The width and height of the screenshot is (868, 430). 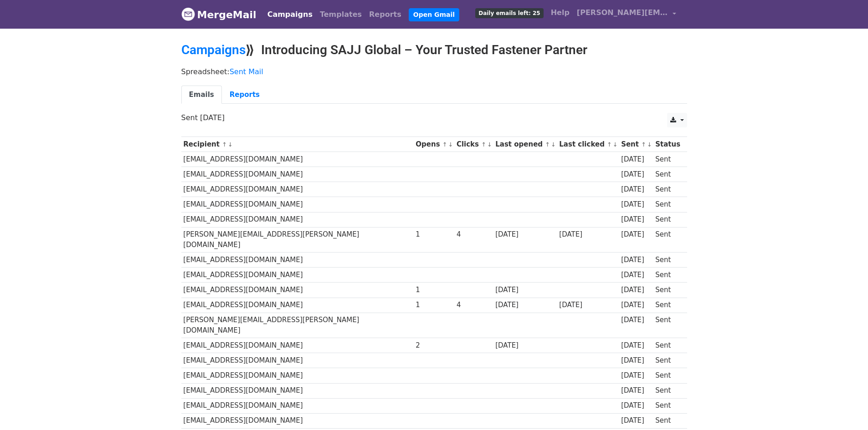 I want to click on img: MergeMail logo, so click(x=188, y=14).